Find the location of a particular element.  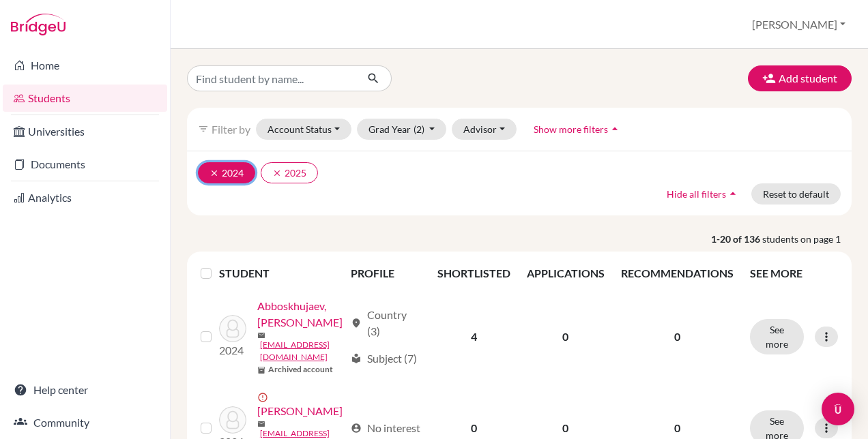

button: Reset to default is located at coordinates (796, 194).